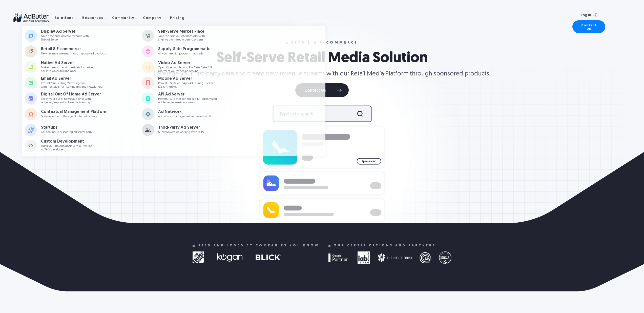 This screenshot has width=644, height=313. I want to click on a: API Ad Server Powerful APIs that can build a full customizedAd Server in weeks not years., so click(201, 99).